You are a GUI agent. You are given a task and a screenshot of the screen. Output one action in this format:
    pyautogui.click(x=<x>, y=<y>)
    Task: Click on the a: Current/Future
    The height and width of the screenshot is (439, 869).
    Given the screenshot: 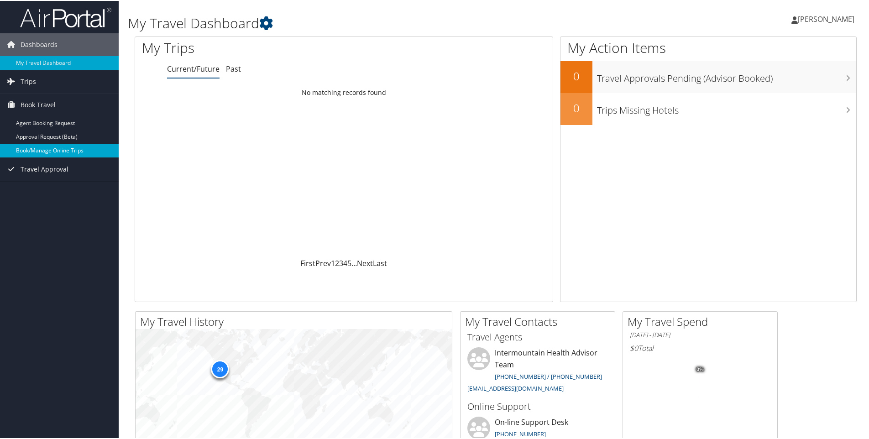 What is the action you would take?
    pyautogui.click(x=193, y=68)
    